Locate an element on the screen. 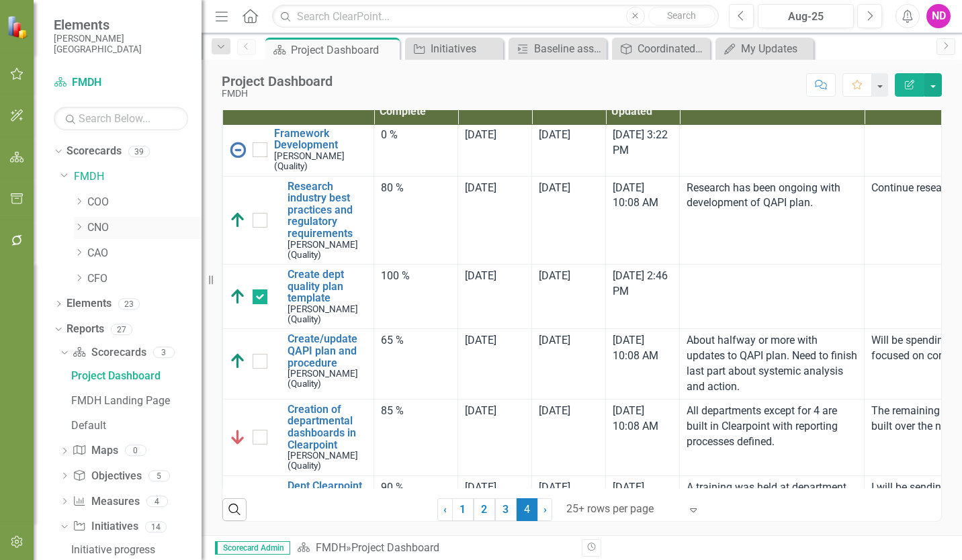 This screenshot has width=962, height=560. a: 3 is located at coordinates (506, 510).